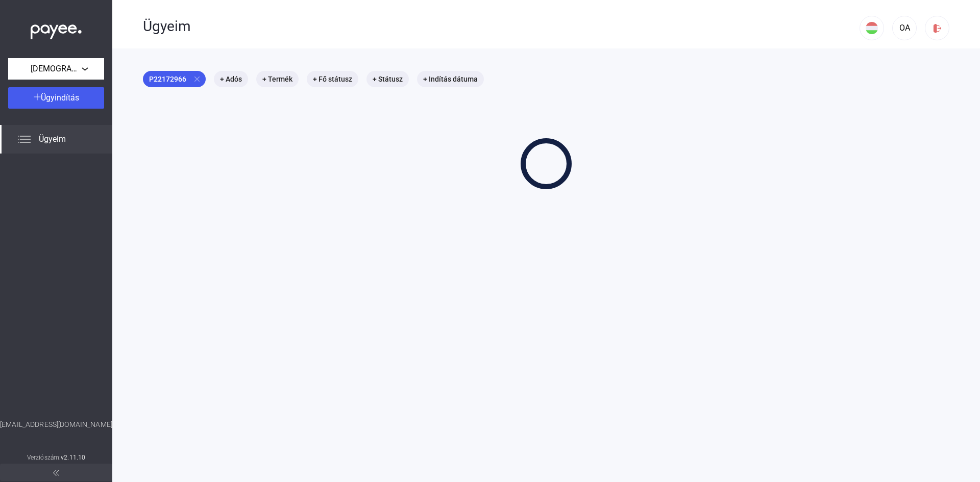 The image size is (980, 482). What do you see at coordinates (37, 97) in the screenshot?
I see `img: plus-white.svg` at bounding box center [37, 97].